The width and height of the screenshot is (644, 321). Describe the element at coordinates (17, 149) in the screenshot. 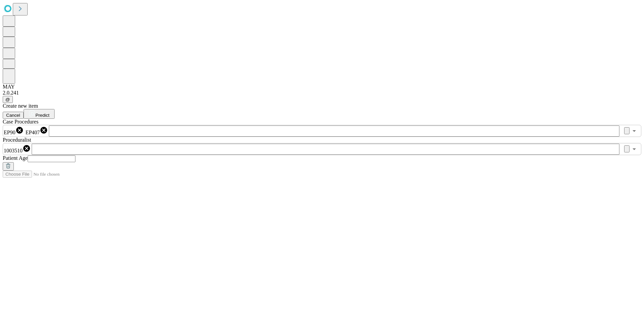

I see `div: 1003510` at that location.